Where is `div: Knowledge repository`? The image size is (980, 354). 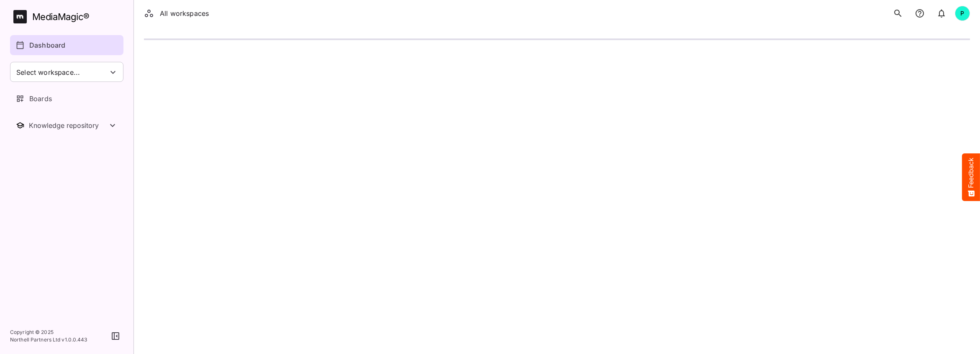
div: Knowledge repository is located at coordinates (68, 126).